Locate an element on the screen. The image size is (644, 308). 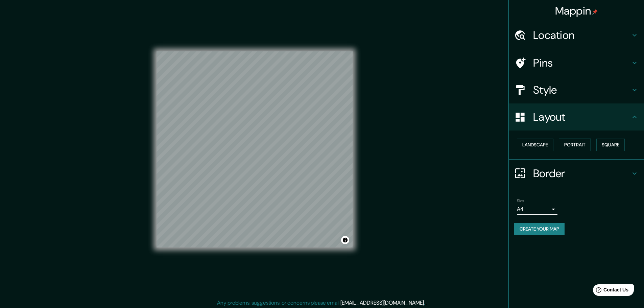
h4: Location is located at coordinates (582, 35).